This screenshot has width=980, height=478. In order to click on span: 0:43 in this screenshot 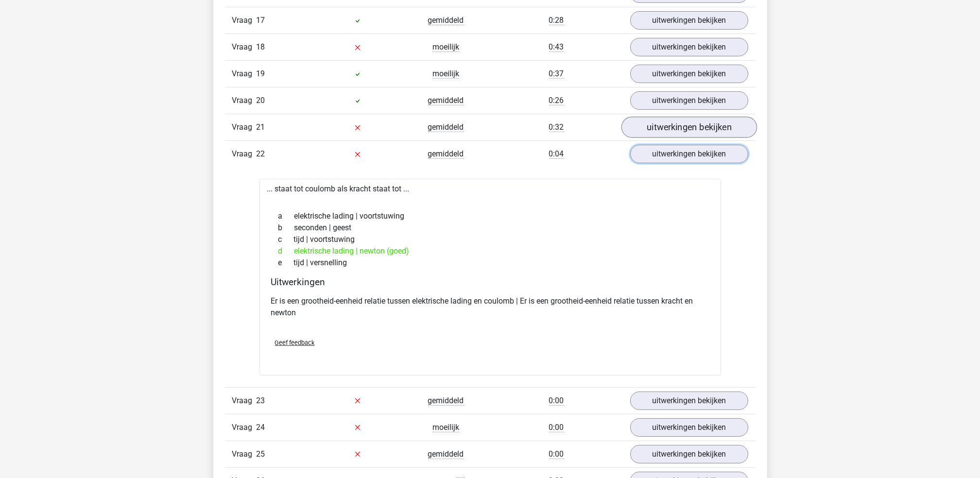, I will do `click(556, 47)`.